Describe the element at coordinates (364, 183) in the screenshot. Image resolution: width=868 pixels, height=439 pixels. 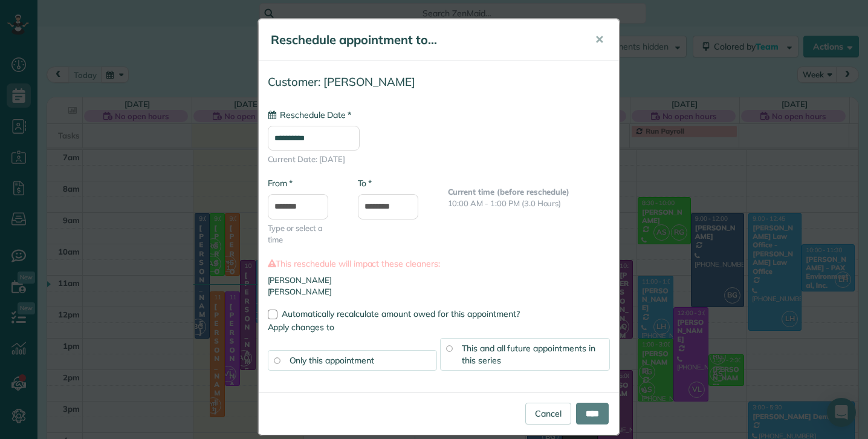
I see `label: To` at that location.